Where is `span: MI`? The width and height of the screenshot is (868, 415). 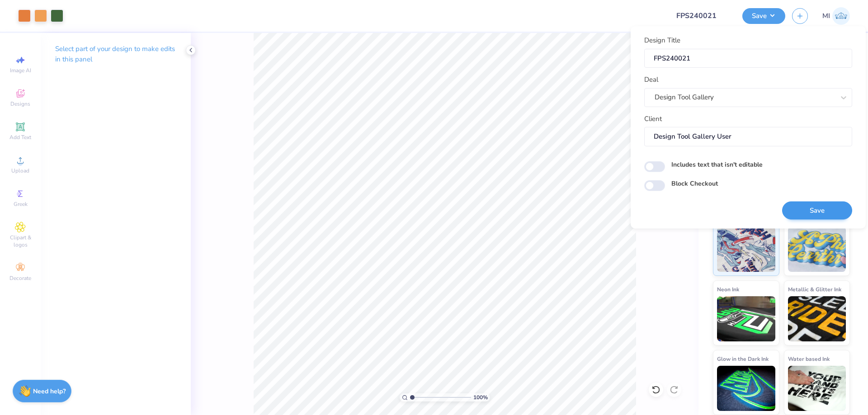 span: MI is located at coordinates (826, 16).